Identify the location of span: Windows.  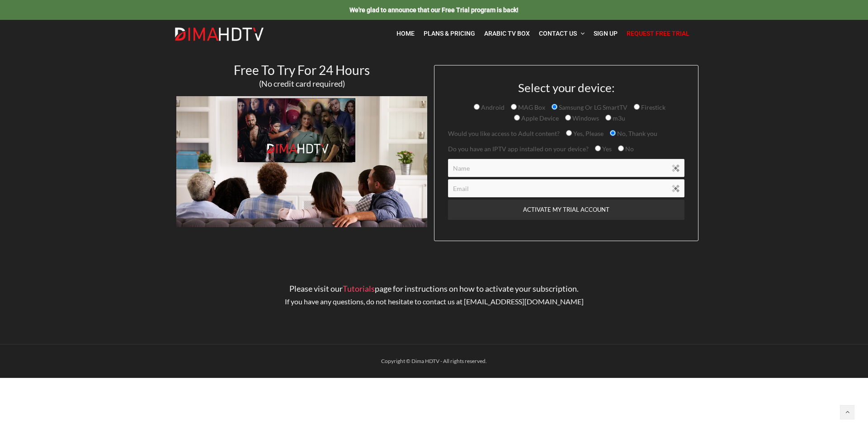
(585, 118).